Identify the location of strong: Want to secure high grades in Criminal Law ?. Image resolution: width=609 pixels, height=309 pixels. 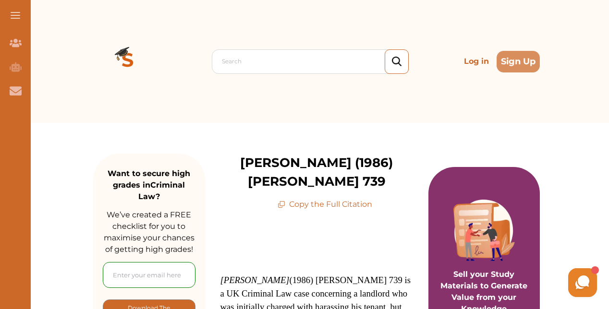
(149, 185).